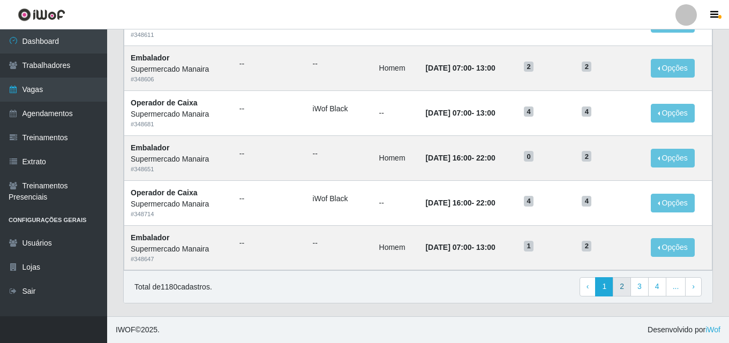  I want to click on a: 3, so click(639, 287).